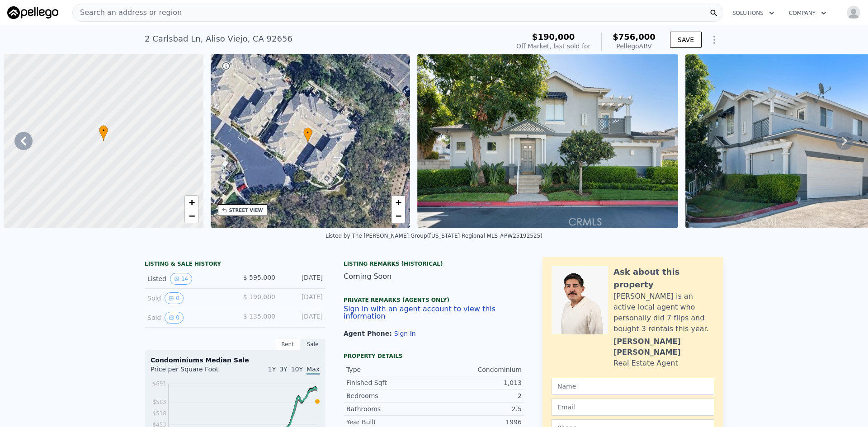 Image resolution: width=868 pixels, height=427 pixels. Describe the element at coordinates (159, 384) in the screenshot. I see `tspan: $691` at that location.